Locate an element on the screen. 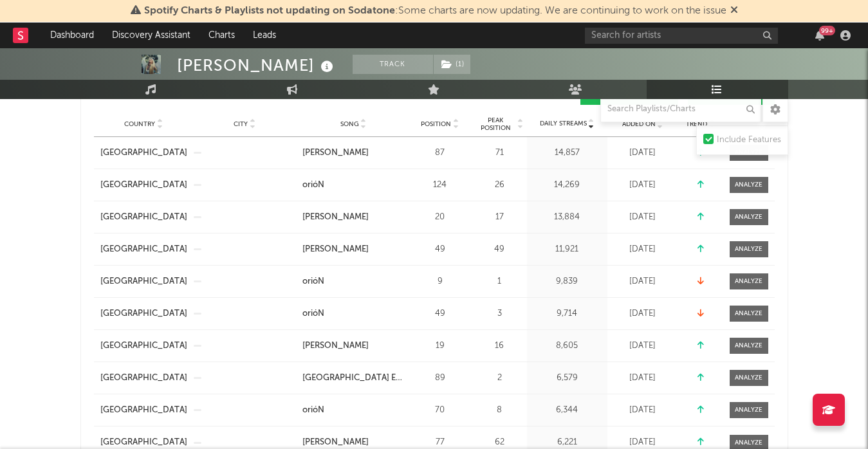  div: 99 + is located at coordinates (827, 30).